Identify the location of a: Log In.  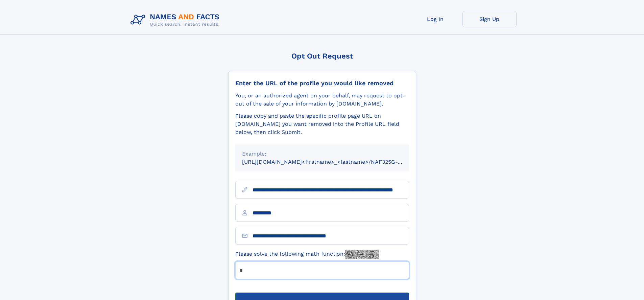
(435, 19).